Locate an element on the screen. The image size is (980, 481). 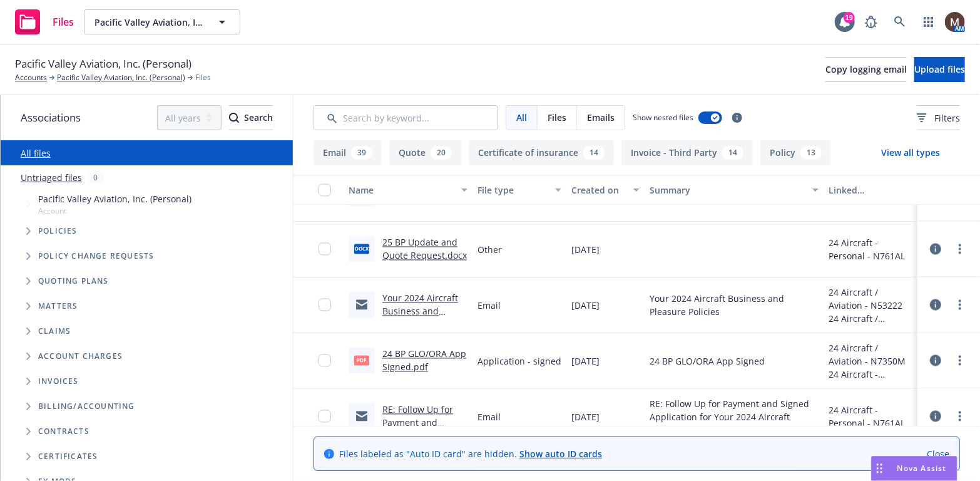
button: File type is located at coordinates (519, 191).